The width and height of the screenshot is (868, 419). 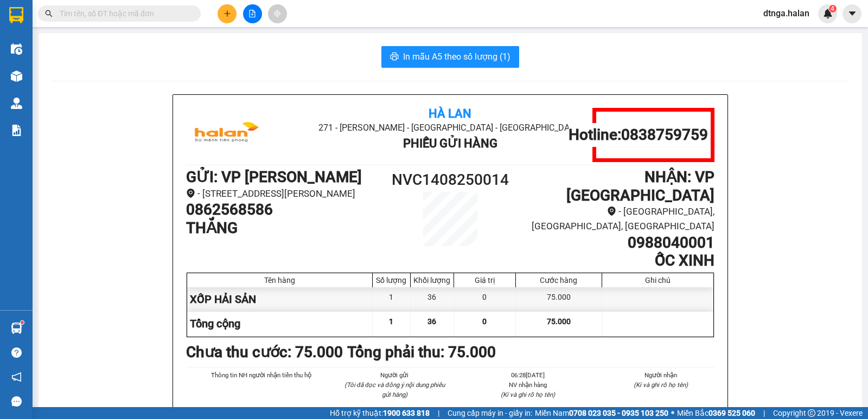 I want to click on span: 36, so click(x=432, y=321).